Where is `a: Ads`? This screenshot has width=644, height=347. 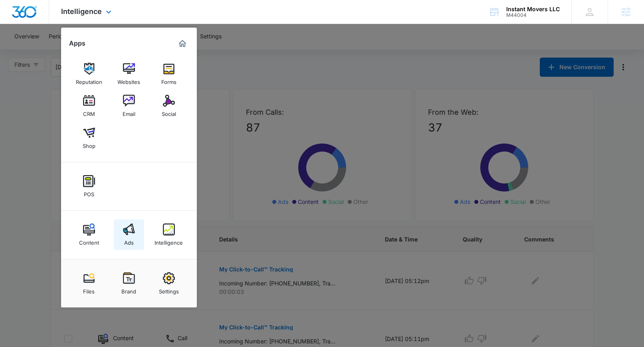 a: Ads is located at coordinates (129, 235).